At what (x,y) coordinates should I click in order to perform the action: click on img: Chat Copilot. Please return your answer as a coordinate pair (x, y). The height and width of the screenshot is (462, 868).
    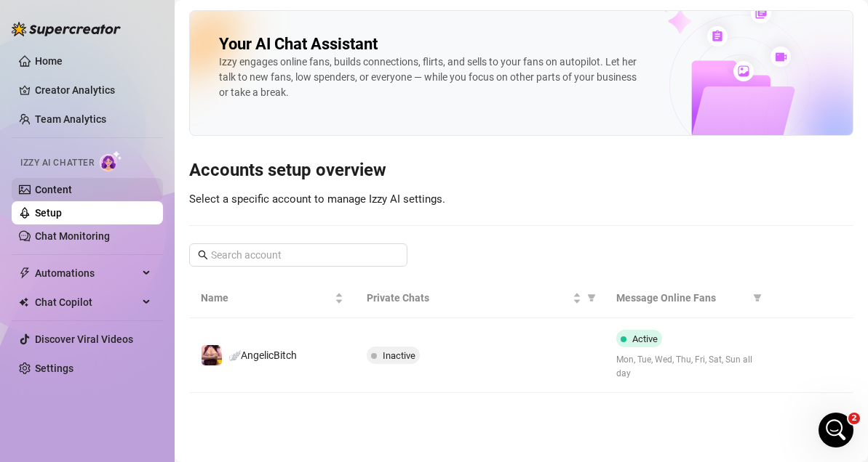
    Looking at the image, I should click on (23, 303).